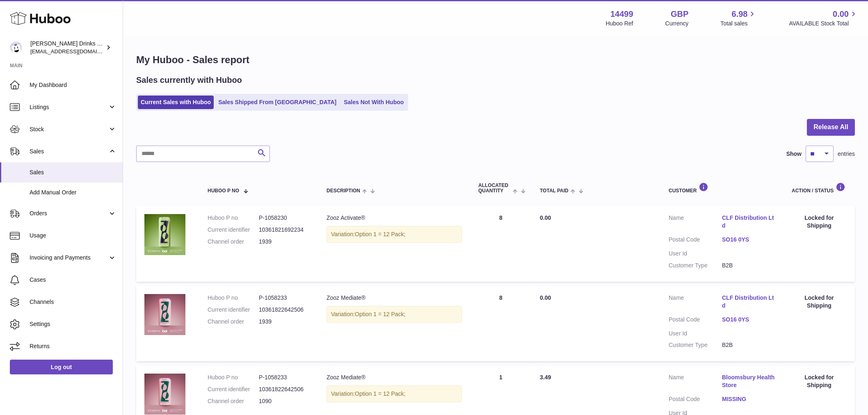  What do you see at coordinates (623, 14) in the screenshot?
I see `strong: 14499` at bounding box center [623, 14].